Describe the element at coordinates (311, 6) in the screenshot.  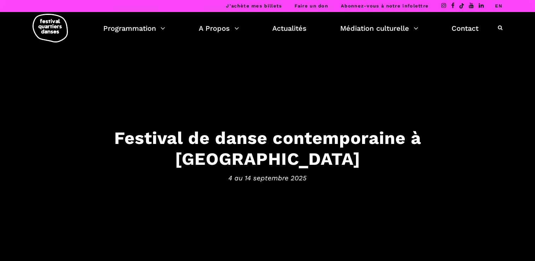
I see `a: Faire un don` at that location.